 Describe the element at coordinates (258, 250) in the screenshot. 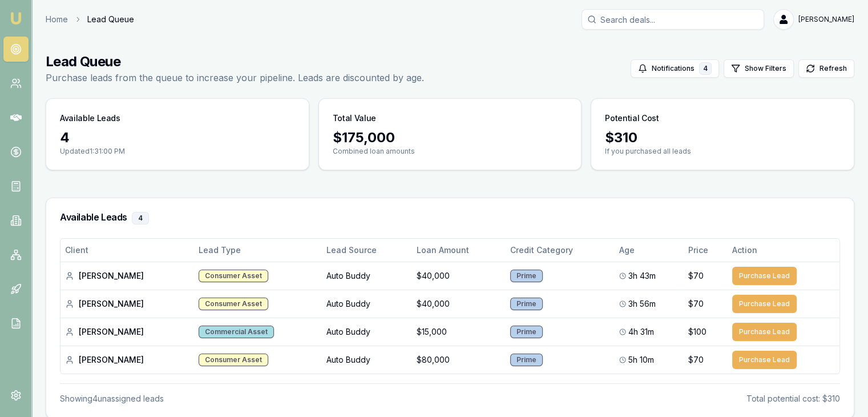

I see `th: Lead Type` at that location.